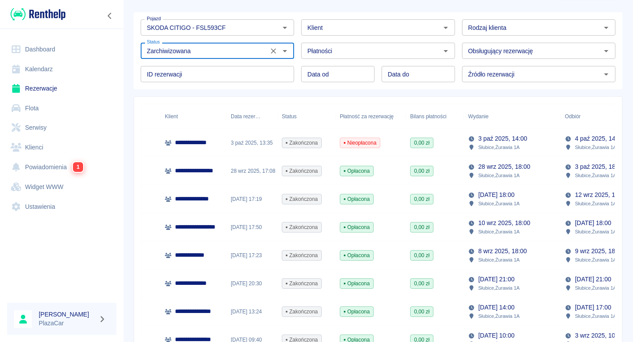  Describe the element at coordinates (62, 108) in the screenshot. I see `a: Flota` at that location.